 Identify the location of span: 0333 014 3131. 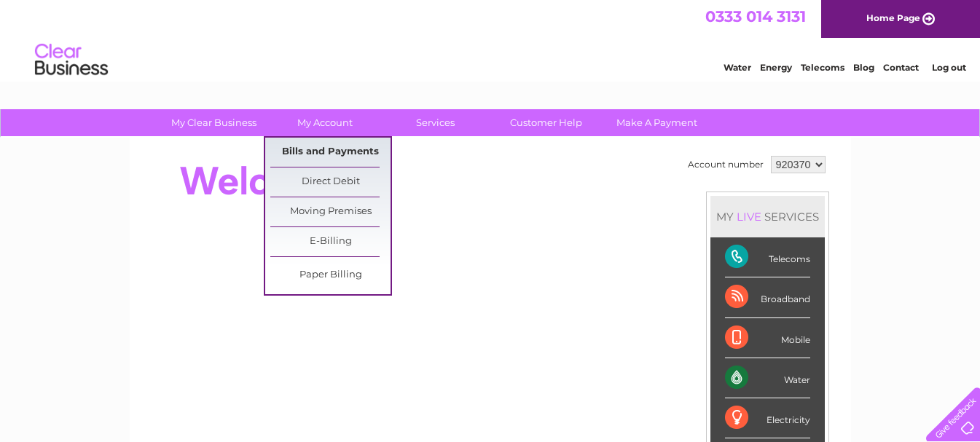
(756, 16).